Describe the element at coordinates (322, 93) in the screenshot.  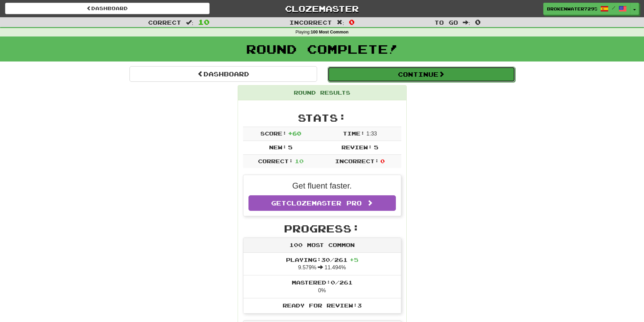
I see `div: Round Results` at that location.